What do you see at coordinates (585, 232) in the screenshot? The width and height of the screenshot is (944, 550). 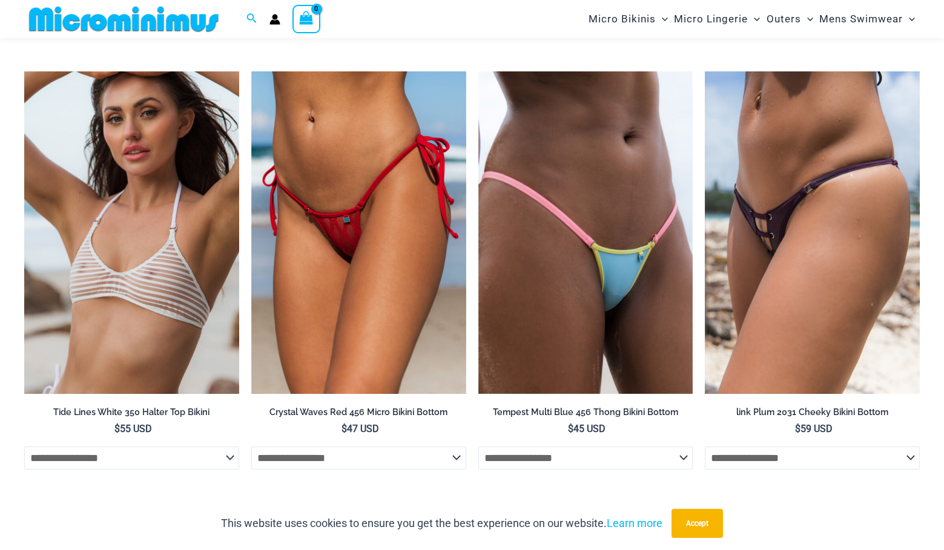 I see `img: Tempest Multi Blue 456 Bottom 01` at bounding box center [585, 232].